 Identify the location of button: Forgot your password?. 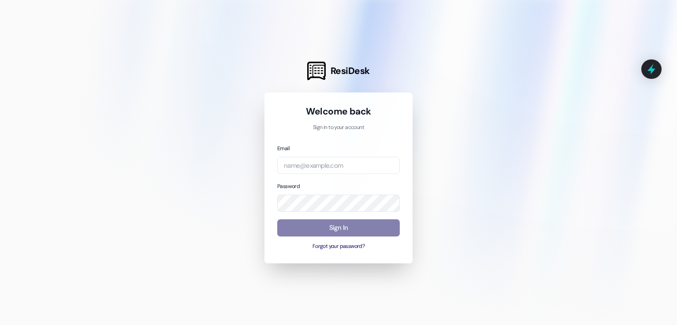
(339, 247).